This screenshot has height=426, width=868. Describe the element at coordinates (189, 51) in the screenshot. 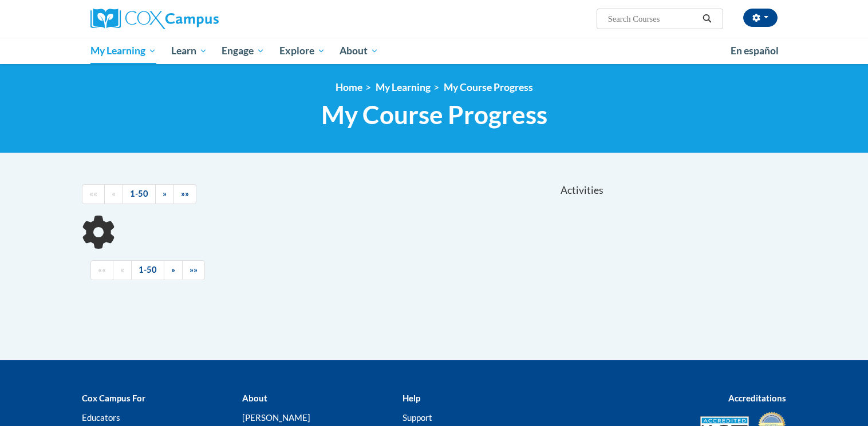

I see `a: Learn` at that location.